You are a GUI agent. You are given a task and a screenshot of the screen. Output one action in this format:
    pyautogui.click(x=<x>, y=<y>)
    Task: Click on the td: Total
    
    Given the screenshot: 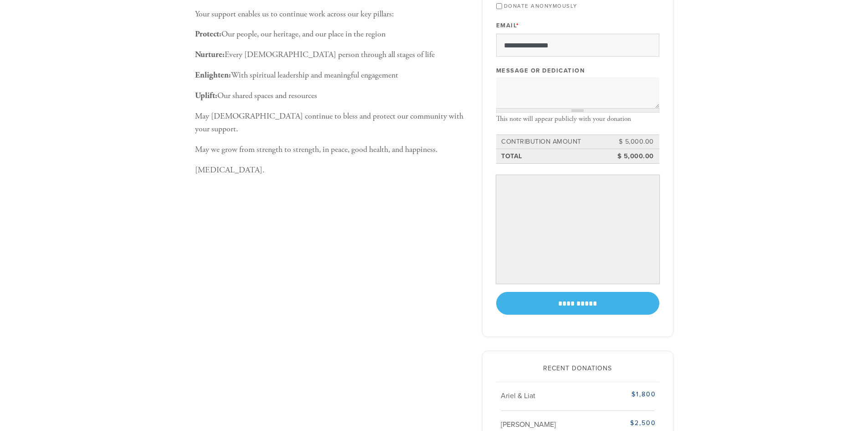 What is the action you would take?
    pyautogui.click(x=557, y=156)
    